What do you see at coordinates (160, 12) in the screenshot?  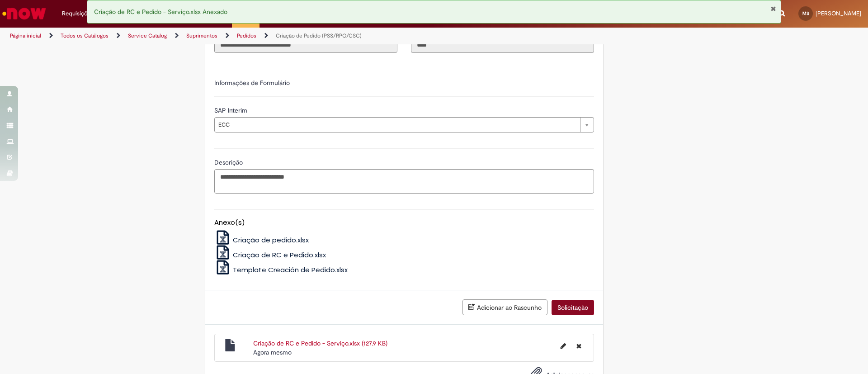 I see `span: Criação de RC e Pedido - Serviço.xlsx Anexado` at bounding box center [160, 12].